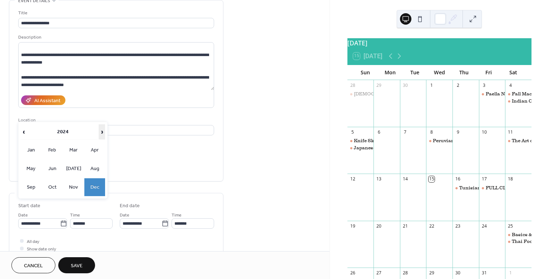 Image resolution: width=549 pixels, height=279 pixels. Describe the element at coordinates (33, 266) in the screenshot. I see `span: Cancel` at that location.